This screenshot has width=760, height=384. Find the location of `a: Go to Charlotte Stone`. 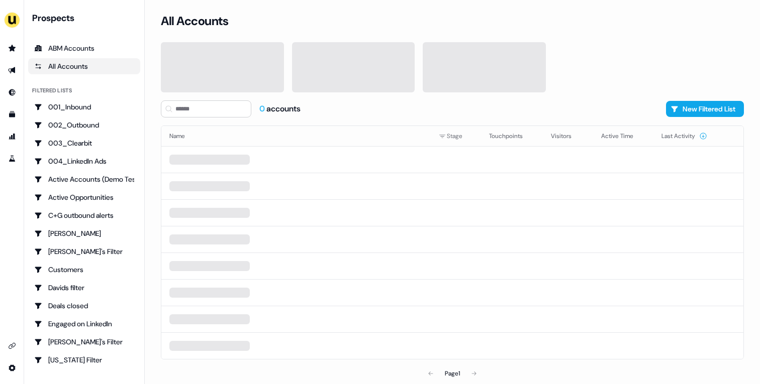

a: Go to Charlotte Stone is located at coordinates (84, 234).